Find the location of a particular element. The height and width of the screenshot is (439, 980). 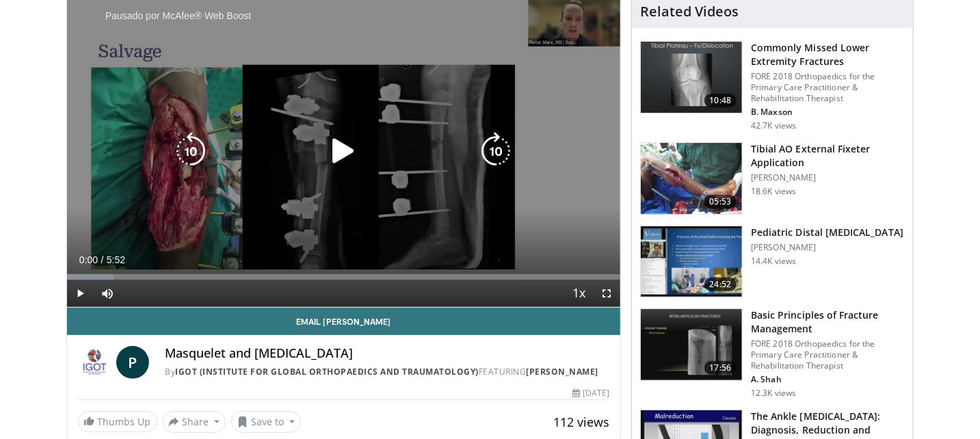

h3: Commonly Missed Lower Extremity Fractures is located at coordinates (827, 55).